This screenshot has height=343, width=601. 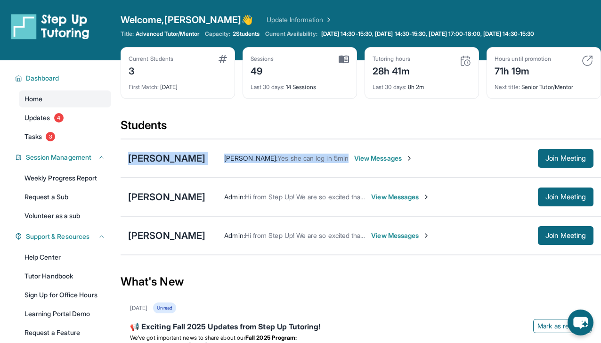 I want to click on span: Tasks, so click(x=33, y=137).